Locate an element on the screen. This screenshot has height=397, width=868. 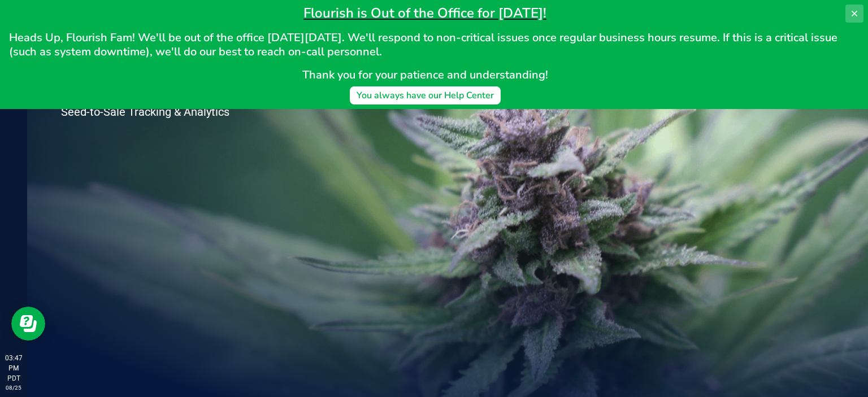
p: Seed-to-Sale Tracking & Analytics is located at coordinates (168, 112).